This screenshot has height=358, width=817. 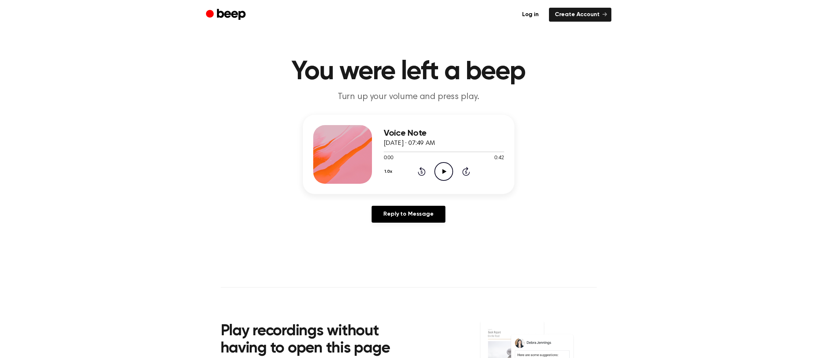 I want to click on h3: Voice Note, so click(x=444, y=133).